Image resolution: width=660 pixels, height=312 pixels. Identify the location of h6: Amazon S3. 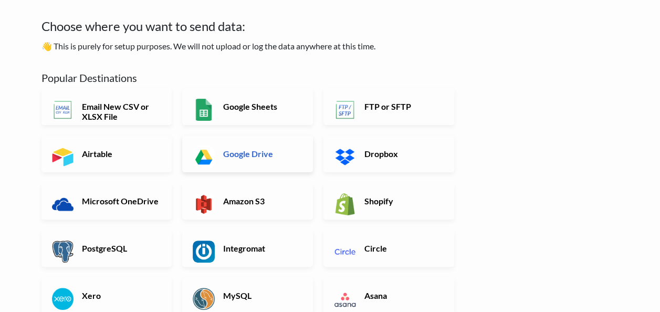
(262, 201).